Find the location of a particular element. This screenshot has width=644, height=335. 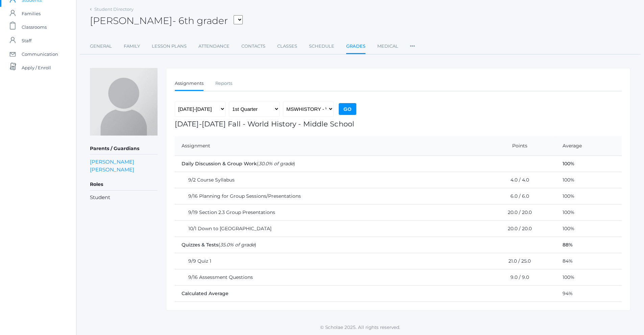

a: Schedule is located at coordinates (321, 46).